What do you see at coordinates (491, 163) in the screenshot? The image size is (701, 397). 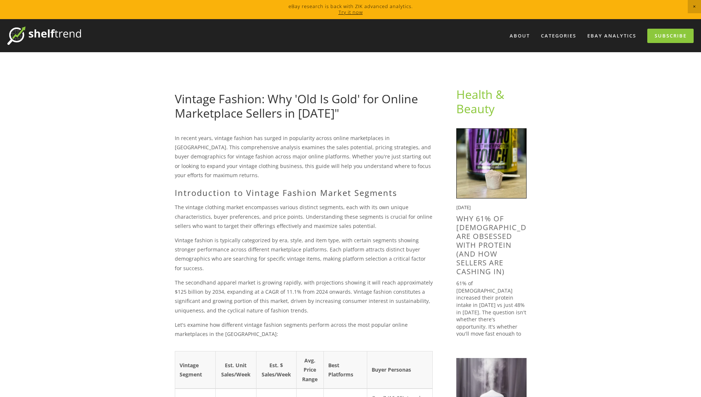 I see `img: Why 61% of Americans Are Obsessed With Protein (And How Sellers Are Cashing In)` at bounding box center [491, 163].